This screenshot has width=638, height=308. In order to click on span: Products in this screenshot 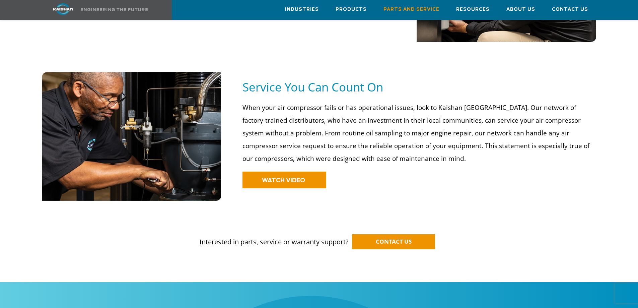, I will do `click(351, 9)`.